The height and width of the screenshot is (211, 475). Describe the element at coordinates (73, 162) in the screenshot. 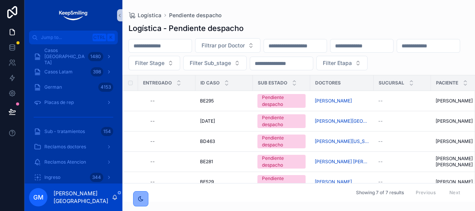

I see `a: Reclamos Atencion` at that location.